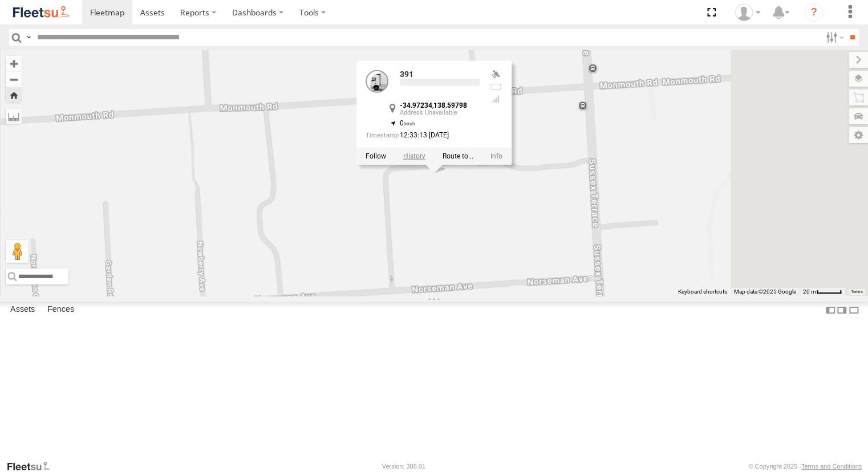  I want to click on div: Kellie Roberts, so click(747, 13).